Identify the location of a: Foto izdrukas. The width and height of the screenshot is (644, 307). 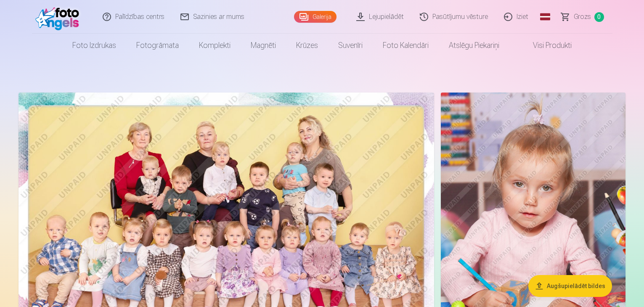
(94, 45).